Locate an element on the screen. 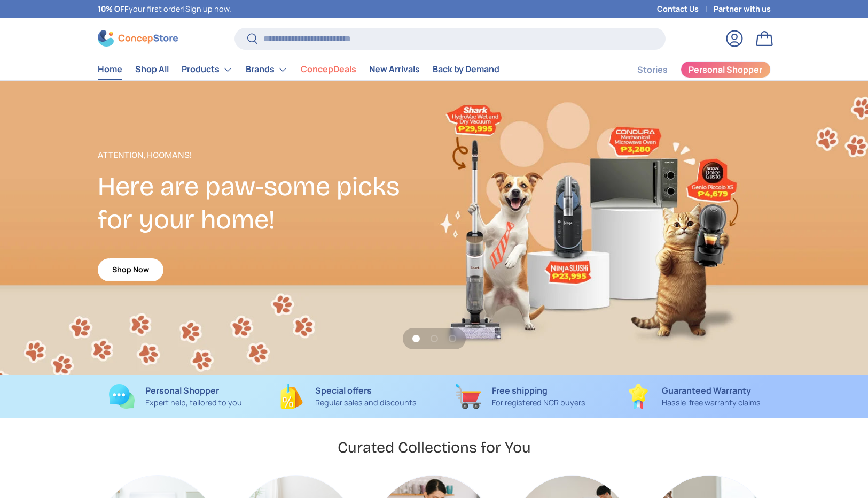 The width and height of the screenshot is (868, 498). p: your first order! . is located at coordinates (165, 9).